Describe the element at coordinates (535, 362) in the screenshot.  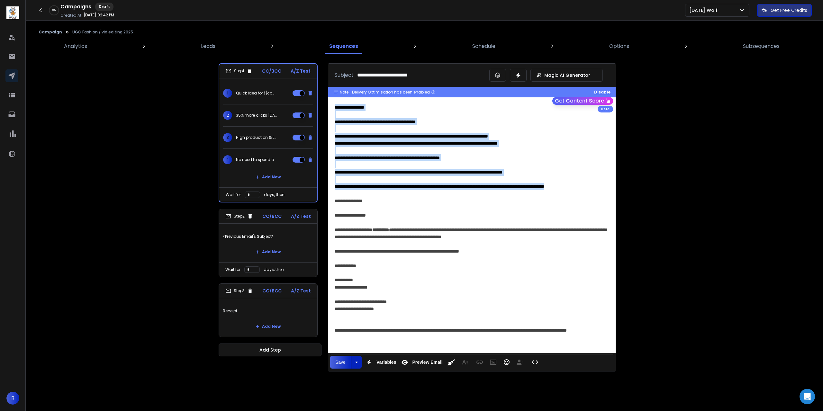
I see `button: Code View` at that location.